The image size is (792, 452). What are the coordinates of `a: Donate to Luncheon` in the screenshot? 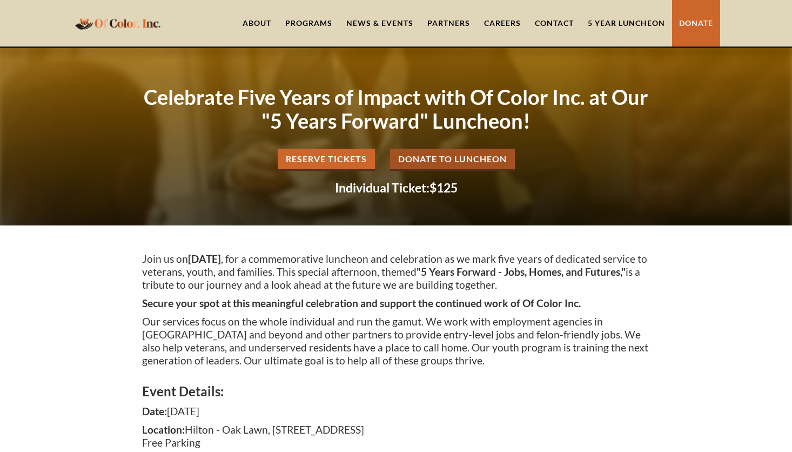 It's located at (452, 159).